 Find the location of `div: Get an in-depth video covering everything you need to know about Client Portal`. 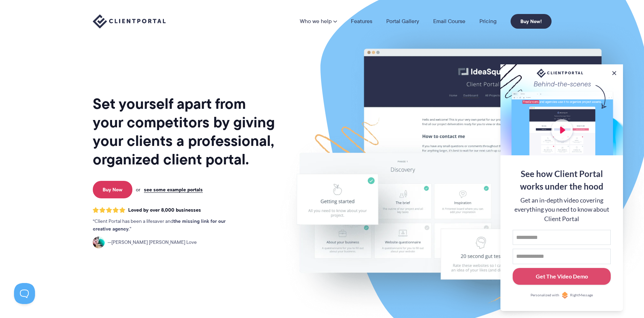

div: Get an in-depth video covering everything you need to know about Client Portal is located at coordinates (562, 210).